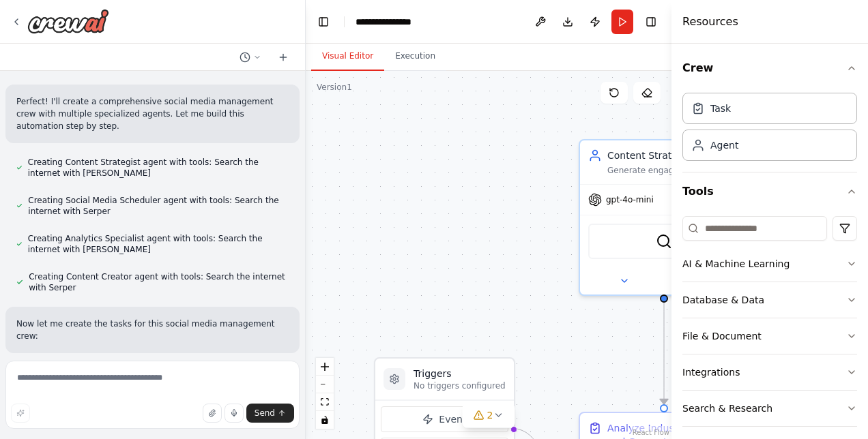 This screenshot has width=868, height=439. I want to click on span: Creating Content Creator agent with tools: Search the internet with Serper, so click(158, 282).